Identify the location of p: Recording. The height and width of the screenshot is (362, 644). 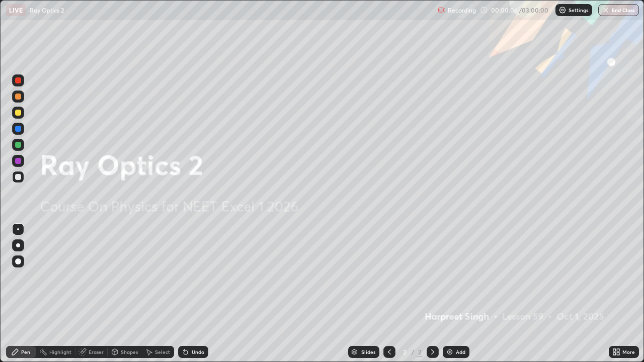
(462, 10).